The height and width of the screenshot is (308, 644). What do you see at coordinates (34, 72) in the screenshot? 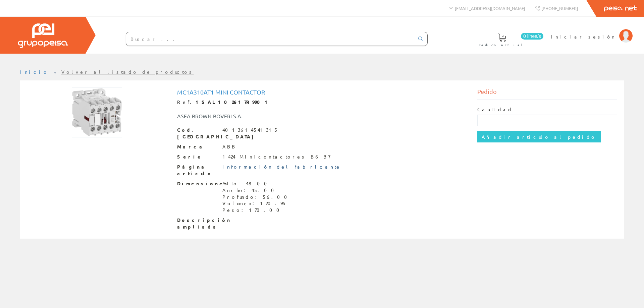
I see `a: Inicio` at bounding box center [34, 72].